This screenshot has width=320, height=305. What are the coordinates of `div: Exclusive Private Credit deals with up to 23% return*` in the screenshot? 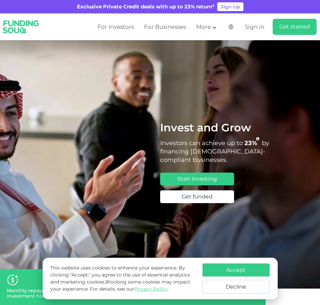 It's located at (146, 7).